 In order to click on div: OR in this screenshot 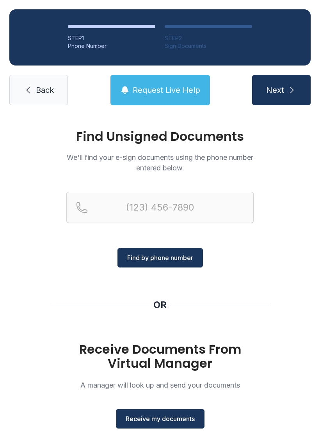, I will do `click(160, 305)`.